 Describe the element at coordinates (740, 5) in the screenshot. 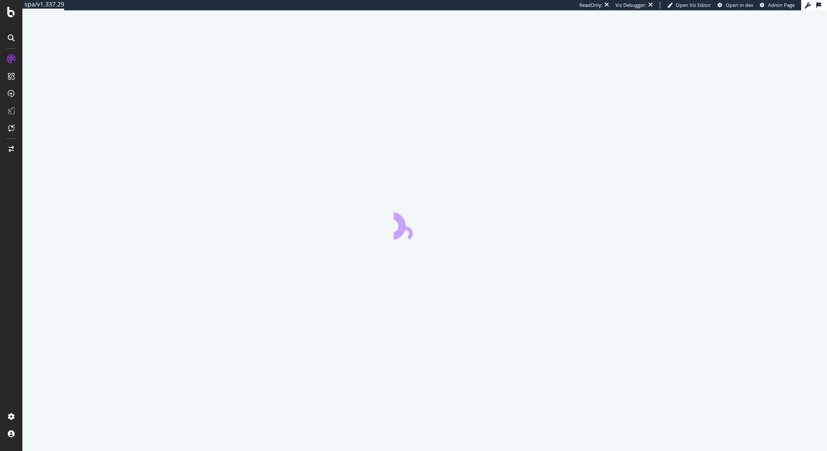

I see `span: Open in dev` at that location.